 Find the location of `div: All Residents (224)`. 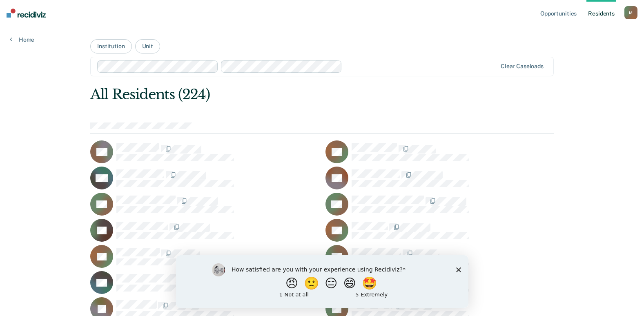

div: All Residents (224) is located at coordinates (275, 94).